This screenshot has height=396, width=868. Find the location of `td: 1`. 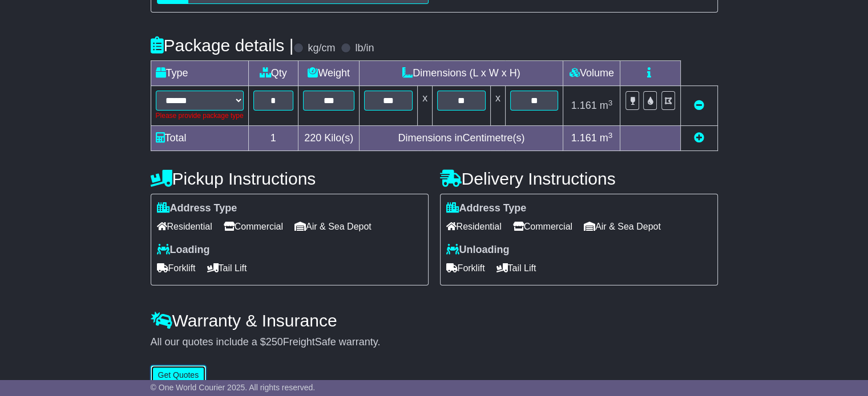

td: 1 is located at coordinates (273, 139).